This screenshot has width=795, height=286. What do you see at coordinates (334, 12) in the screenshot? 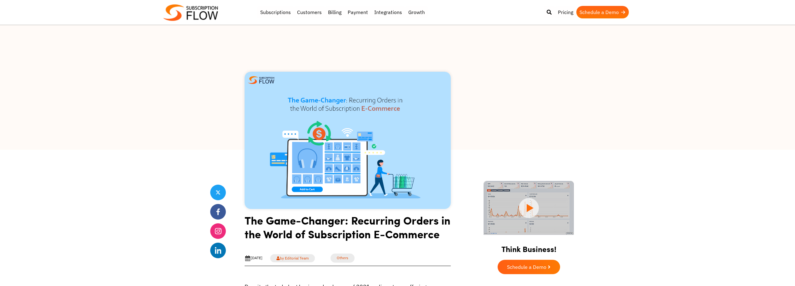
I see `a: Billing` at bounding box center [334, 12].